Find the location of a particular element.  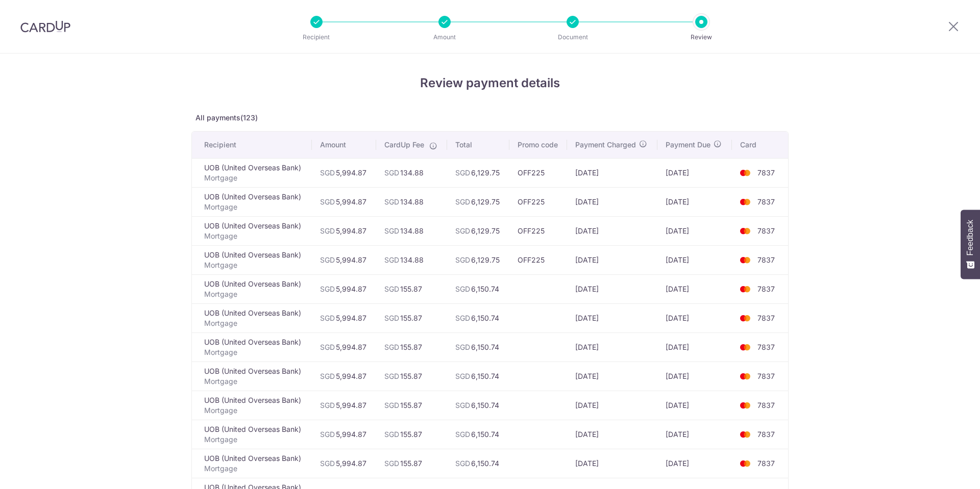

p: Recipient is located at coordinates (316, 37).